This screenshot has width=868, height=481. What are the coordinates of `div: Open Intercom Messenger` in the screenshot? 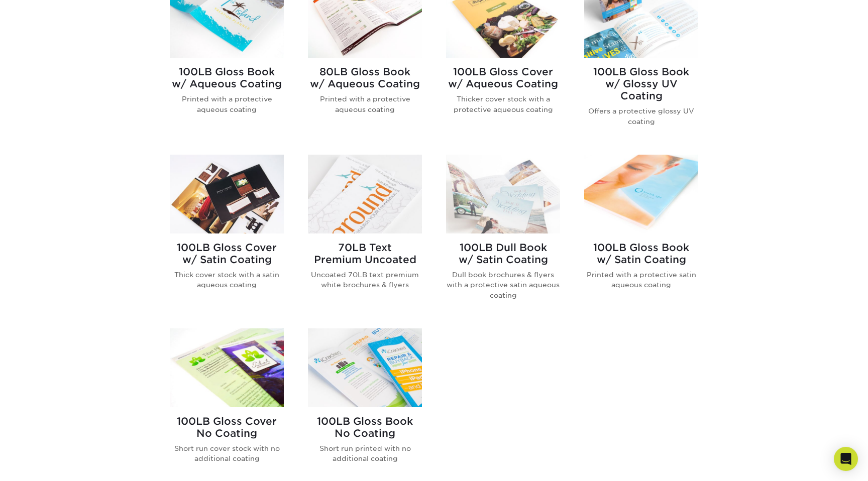 It's located at (846, 459).